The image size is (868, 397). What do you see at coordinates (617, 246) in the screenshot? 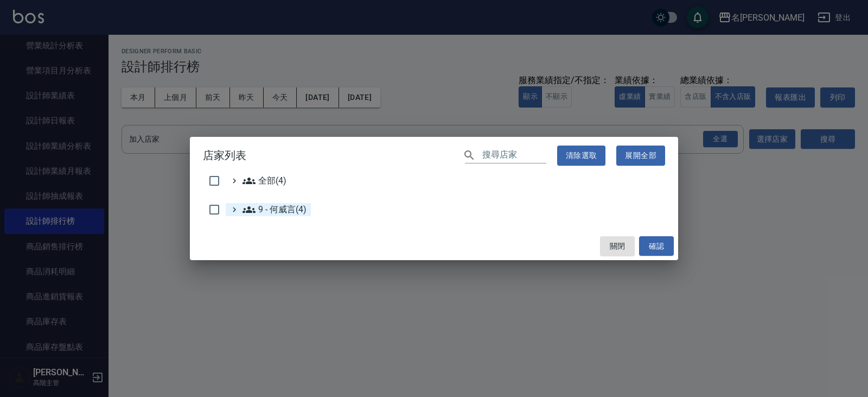
I see `button: 關閉` at bounding box center [617, 246].